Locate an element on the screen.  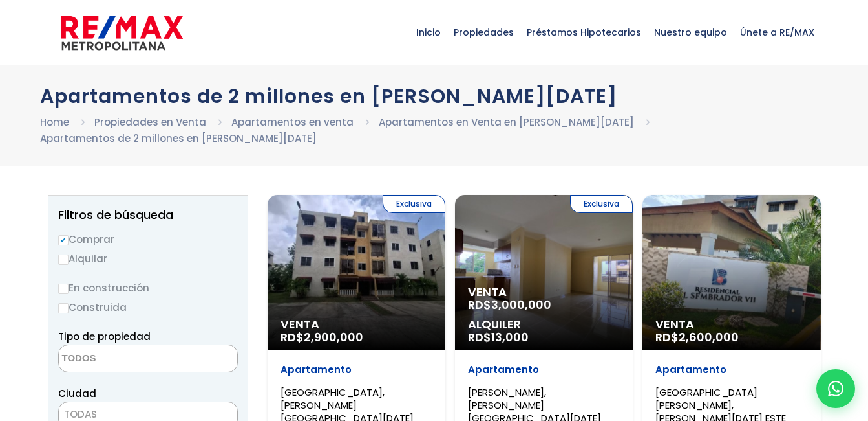
span: 13,000 is located at coordinates (510, 337).